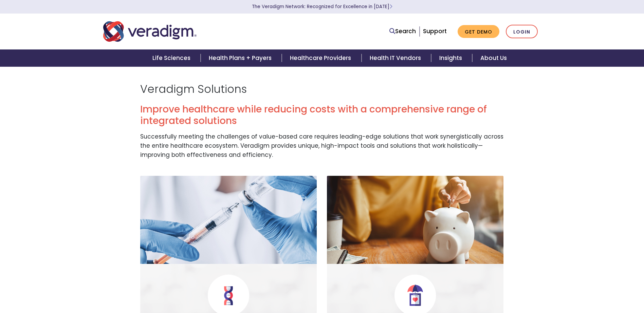 This screenshot has width=644, height=313. What do you see at coordinates (390, 6) in the screenshot?
I see `span: Learn More` at bounding box center [390, 6].